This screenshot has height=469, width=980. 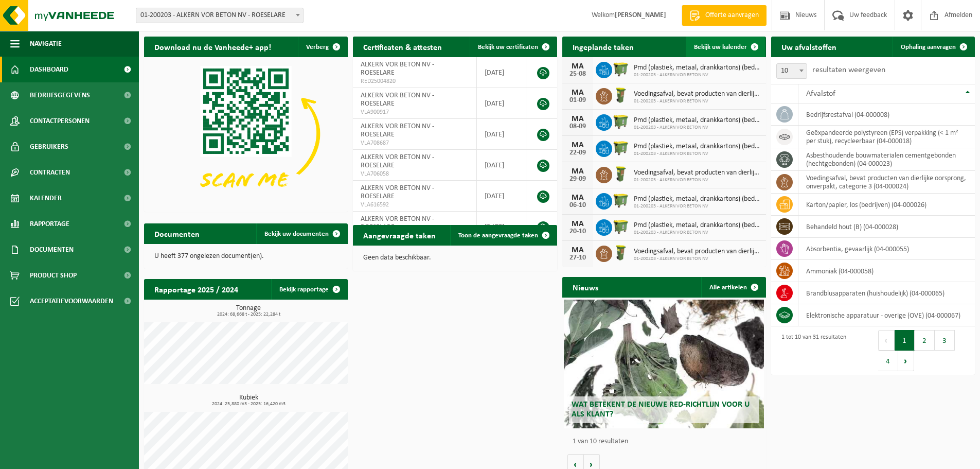 What do you see at coordinates (59, 121) in the screenshot?
I see `span: Contactpersonen` at bounding box center [59, 121].